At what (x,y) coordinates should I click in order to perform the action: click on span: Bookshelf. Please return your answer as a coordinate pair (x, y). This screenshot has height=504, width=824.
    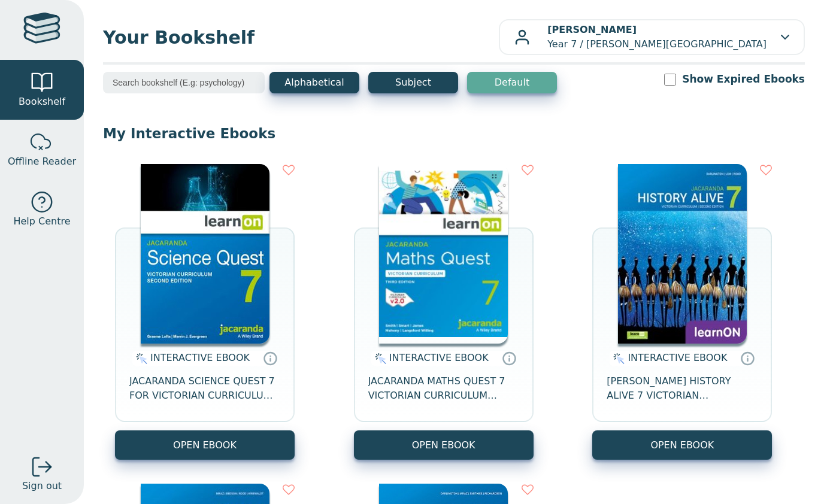
    Looking at the image, I should click on (42, 102).